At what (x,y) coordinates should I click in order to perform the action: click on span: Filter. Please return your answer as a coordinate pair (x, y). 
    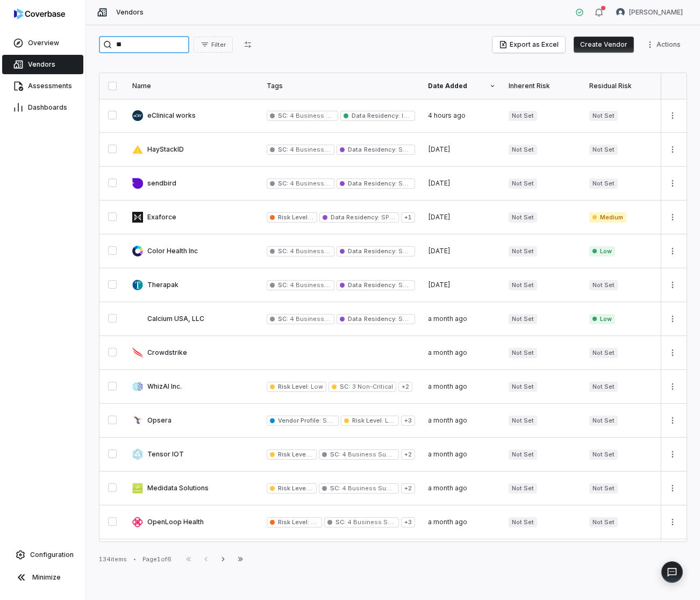
    Looking at the image, I should click on (218, 45).